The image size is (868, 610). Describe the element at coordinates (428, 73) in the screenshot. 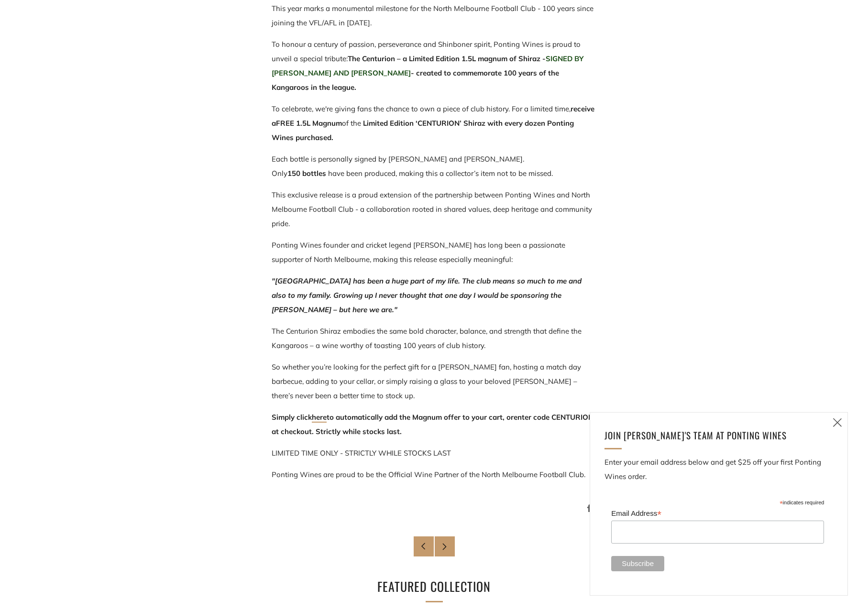

I see `strong: The Centurion – a Limited Edition 1.5L magnum of Shiraz - - created to commemorate 100 years of t...` at that location.